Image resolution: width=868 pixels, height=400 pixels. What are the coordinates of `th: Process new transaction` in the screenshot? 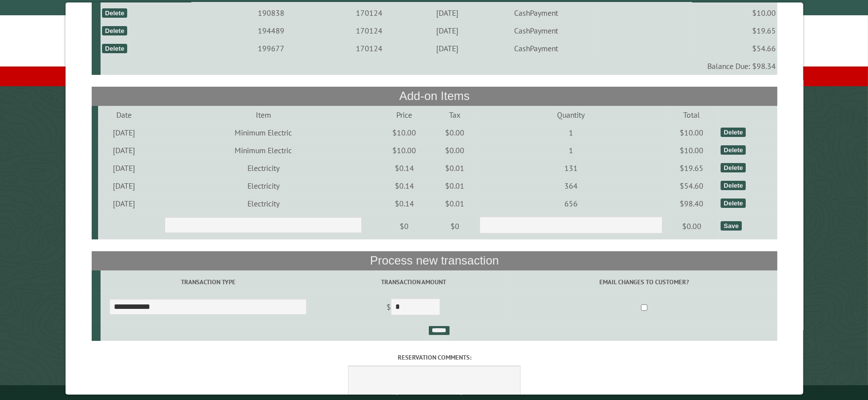 It's located at (434, 261).